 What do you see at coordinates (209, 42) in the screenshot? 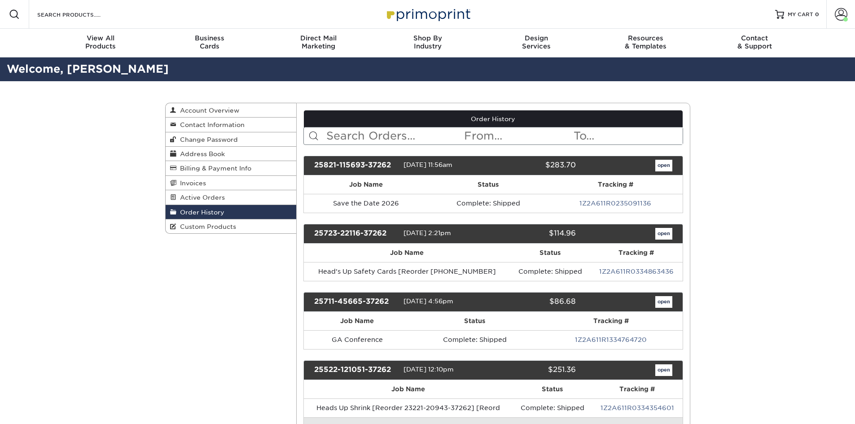
I see `div: Cards` at bounding box center [209, 42].